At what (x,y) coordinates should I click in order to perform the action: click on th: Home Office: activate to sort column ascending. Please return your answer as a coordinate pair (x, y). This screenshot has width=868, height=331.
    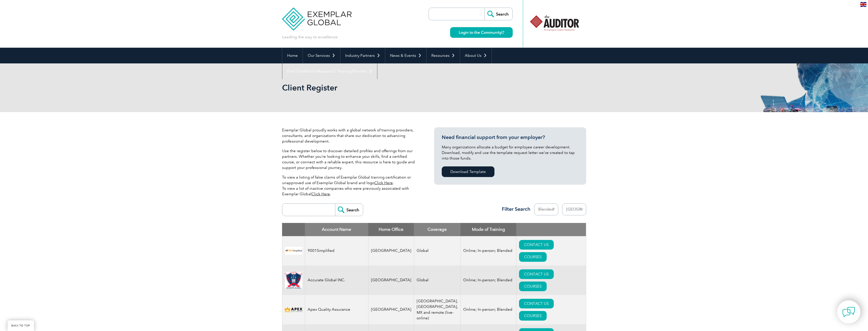
    Looking at the image, I should click on (391, 230).